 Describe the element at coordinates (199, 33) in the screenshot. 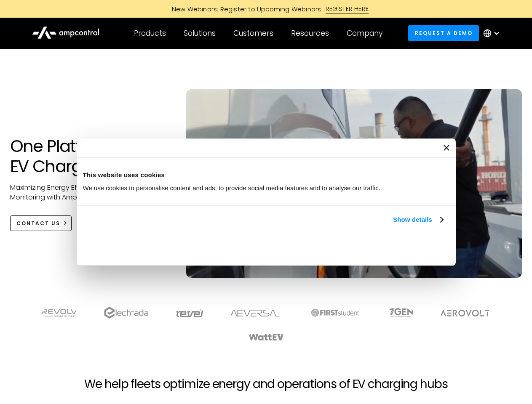

I see `div: Solutions` at that location.